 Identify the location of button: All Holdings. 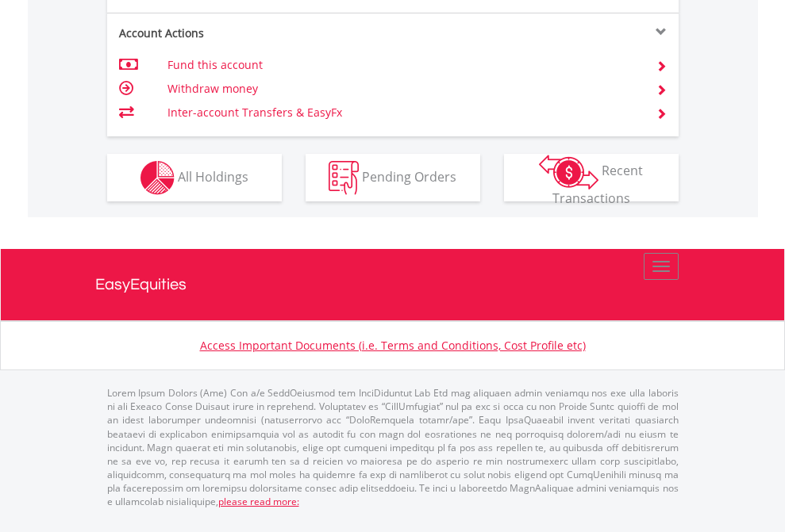
(195, 178).